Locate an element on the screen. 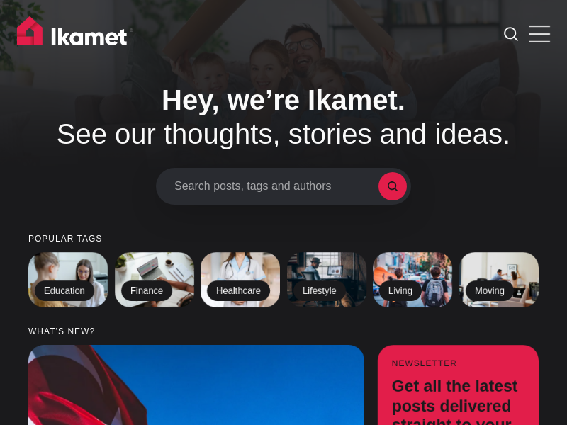  small: Newsletter is located at coordinates (458, 364).